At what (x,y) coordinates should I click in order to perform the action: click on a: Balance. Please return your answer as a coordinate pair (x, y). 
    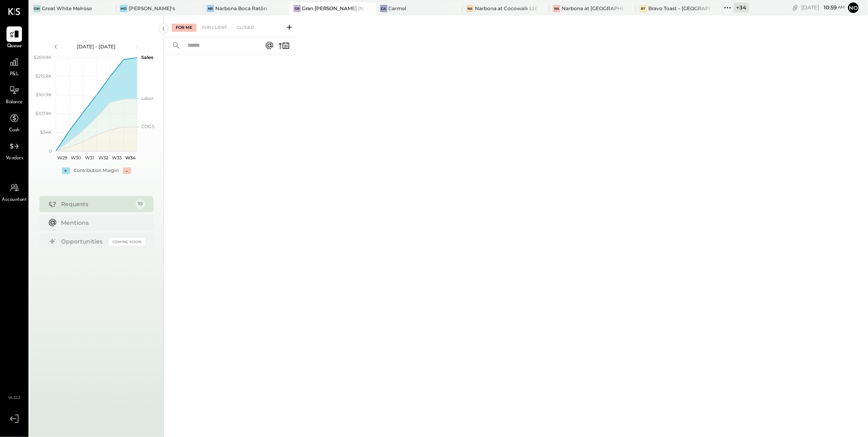
    Looking at the image, I should click on (14, 95).